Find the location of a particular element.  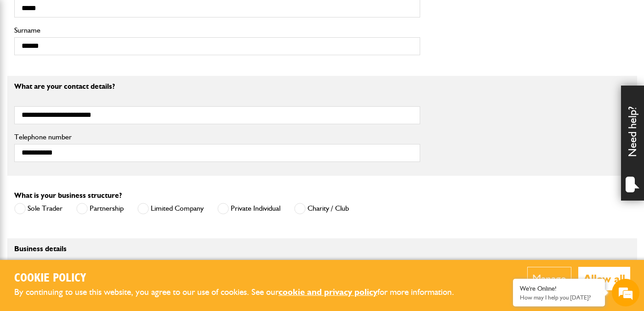

label: What is your business structure? is located at coordinates (68, 195).